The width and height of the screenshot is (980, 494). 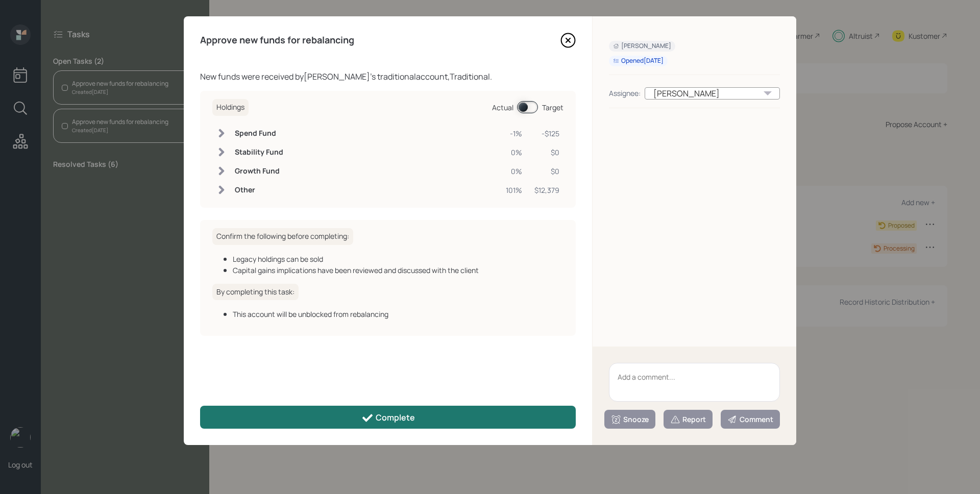 What do you see at coordinates (688, 419) in the screenshot?
I see `button: Report` at bounding box center [688, 419].